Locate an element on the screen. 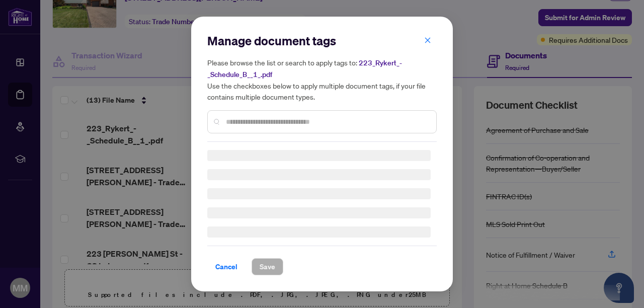 The image size is (644, 308). button: Cancel is located at coordinates (226, 267).